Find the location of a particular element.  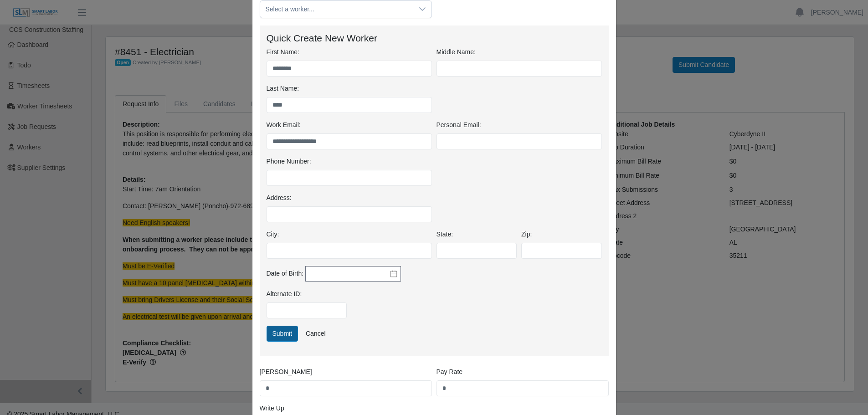

a: Cancel is located at coordinates (316, 333).